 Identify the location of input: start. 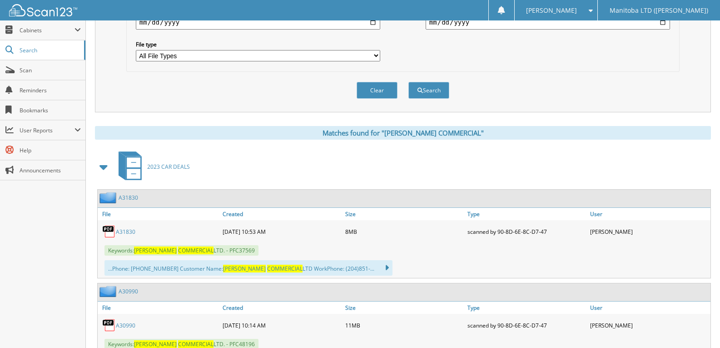
(258, 22).